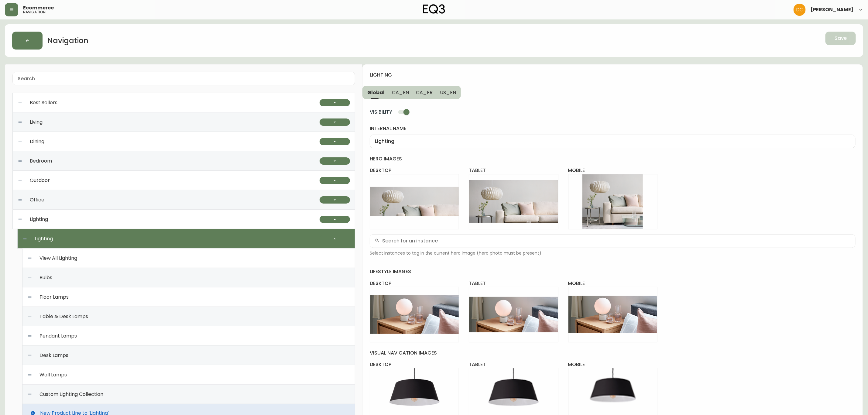 This screenshot has width=868, height=415. What do you see at coordinates (376, 92) in the screenshot?
I see `span: Global` at bounding box center [376, 92].